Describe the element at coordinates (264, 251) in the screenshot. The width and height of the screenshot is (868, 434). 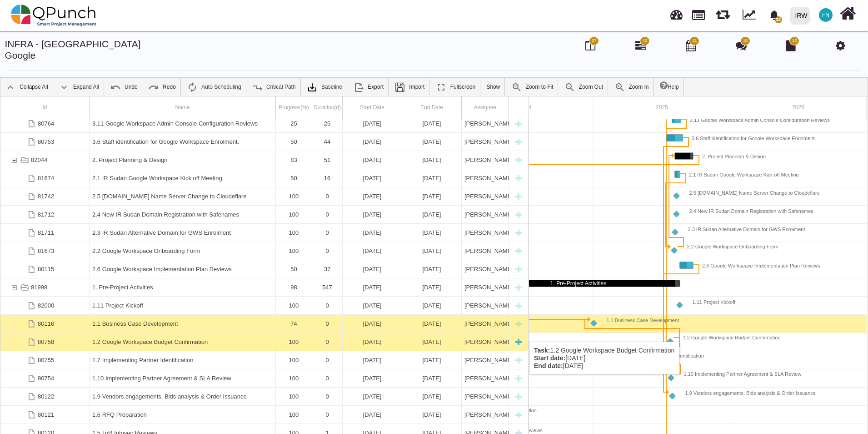
I see `div: Task: 2.2 Google Workspace Onboarding Form Start date: 04-08-2025 End date: 04-08-2025` at that location.